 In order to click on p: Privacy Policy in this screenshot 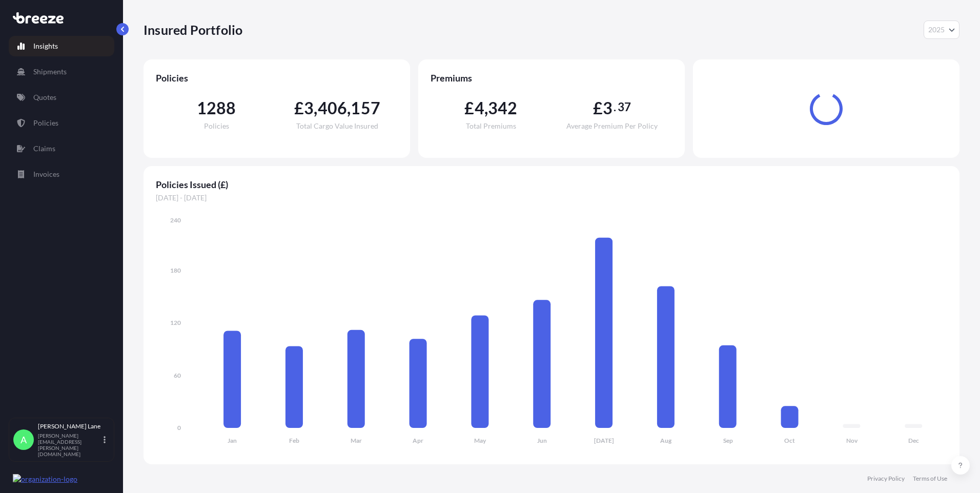, I will do `click(885, 479)`.